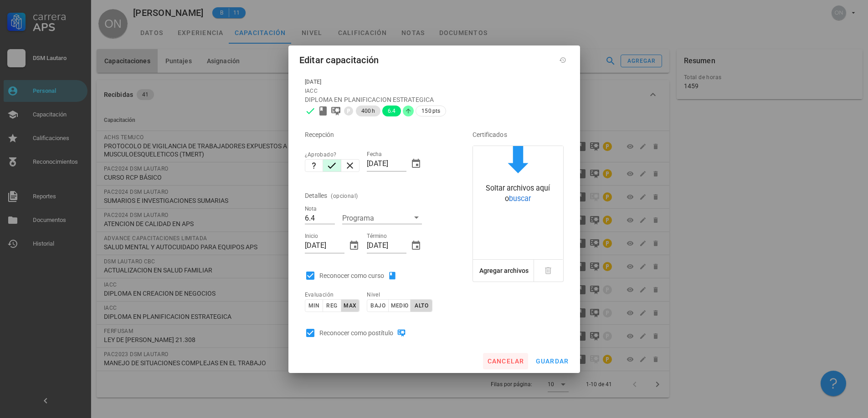 This screenshot has height=418, width=868. Describe the element at coordinates (311, 91) in the screenshot. I see `span: IACC` at that location.